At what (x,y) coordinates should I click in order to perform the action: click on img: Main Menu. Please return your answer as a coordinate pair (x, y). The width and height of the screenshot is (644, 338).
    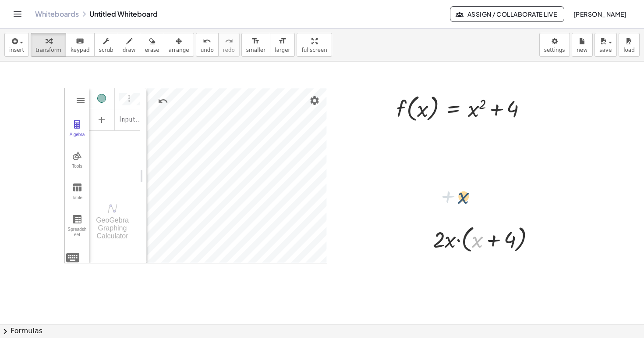
    Looking at the image, I should click on (80, 101).